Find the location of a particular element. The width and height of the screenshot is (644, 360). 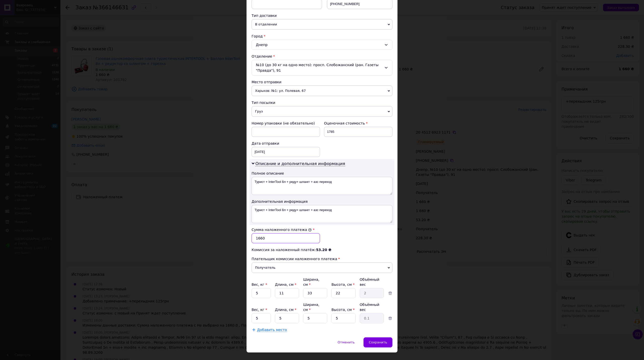

span: Груз is located at coordinates (322, 111).